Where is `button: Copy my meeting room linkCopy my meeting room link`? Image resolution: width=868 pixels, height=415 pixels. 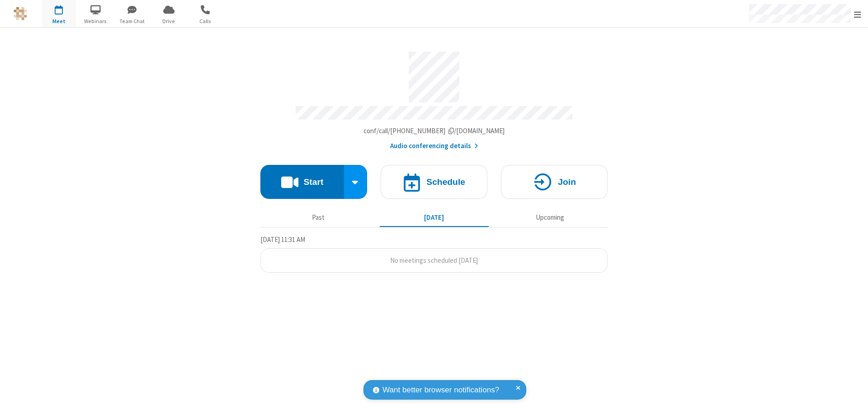
button: Copy my meeting room linkCopy my meeting room link is located at coordinates (434, 131).